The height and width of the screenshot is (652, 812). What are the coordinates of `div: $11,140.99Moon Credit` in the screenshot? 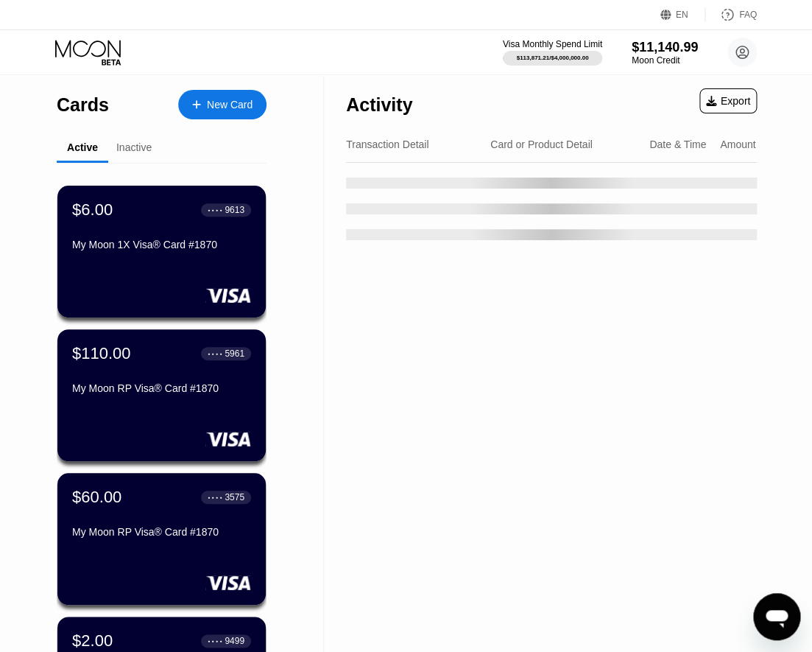 It's located at (665, 52).